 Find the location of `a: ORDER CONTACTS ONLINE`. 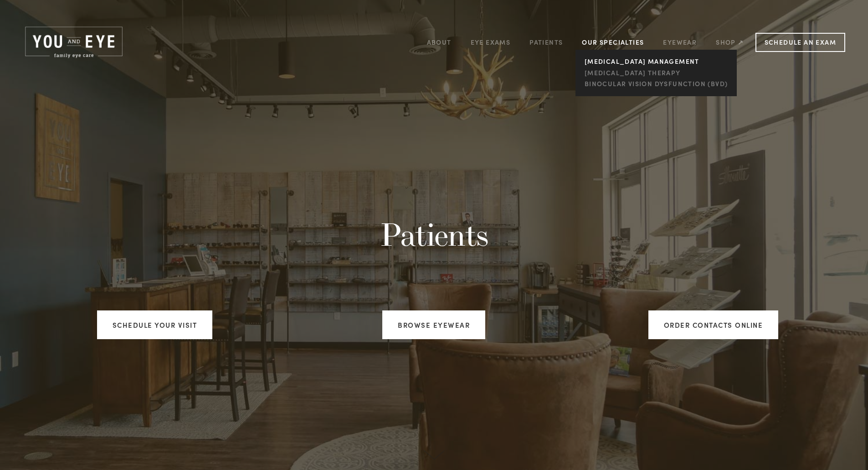

a: ORDER CONTACTS ONLINE is located at coordinates (714, 324).